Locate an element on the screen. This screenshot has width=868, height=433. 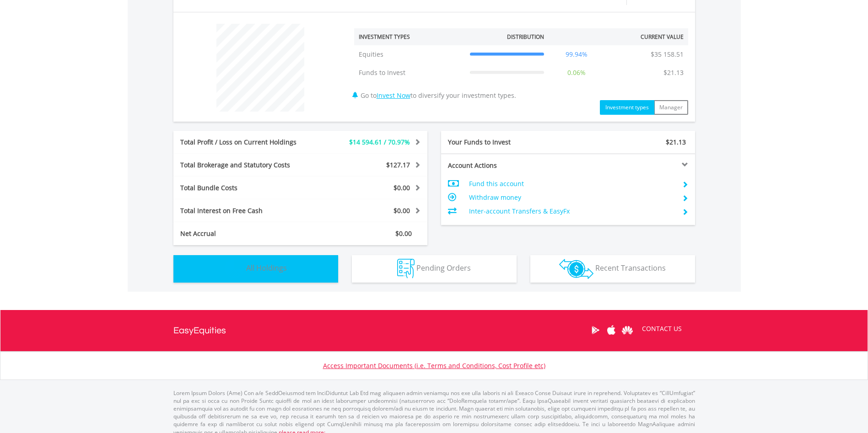
td: Inter-account Transfers & EasyFx is located at coordinates (572, 211).